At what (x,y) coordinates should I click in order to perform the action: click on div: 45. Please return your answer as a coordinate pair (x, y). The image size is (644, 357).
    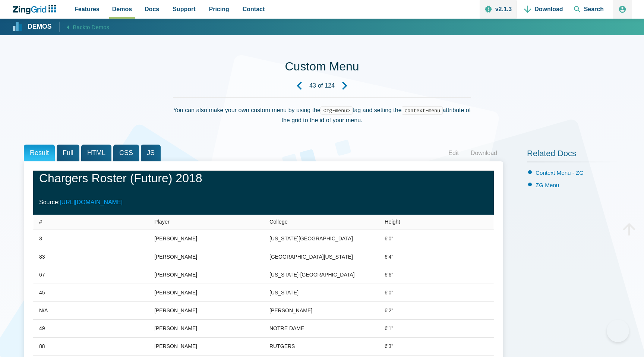
    Looking at the image, I should click on (42, 293).